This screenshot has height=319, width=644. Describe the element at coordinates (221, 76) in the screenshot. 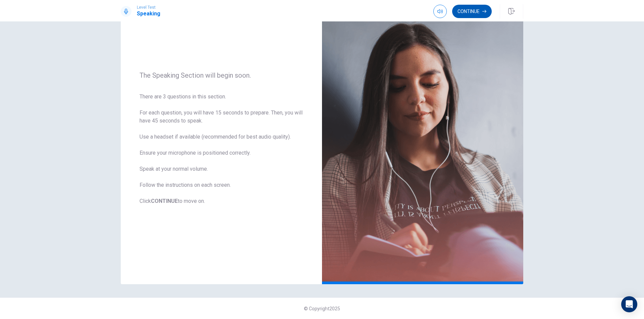

I see `span: The Speaking Section will begin soon.` at that location.